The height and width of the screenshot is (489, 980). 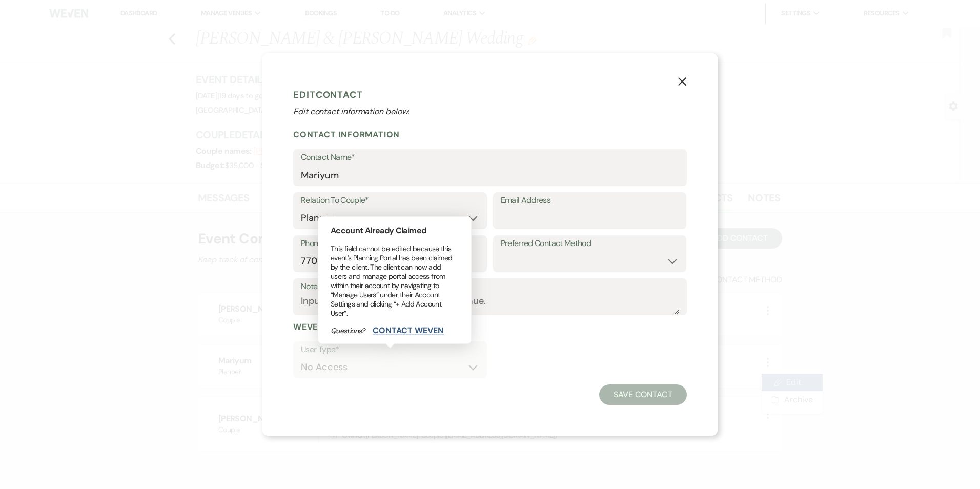 What do you see at coordinates (390, 349) in the screenshot?
I see `label: User Type*` at bounding box center [390, 349].